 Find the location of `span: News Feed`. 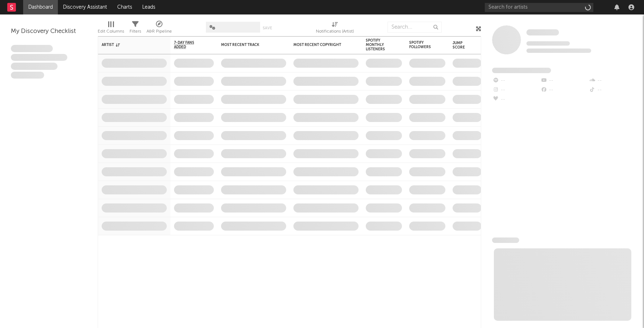

span: News Feed is located at coordinates (505, 240).